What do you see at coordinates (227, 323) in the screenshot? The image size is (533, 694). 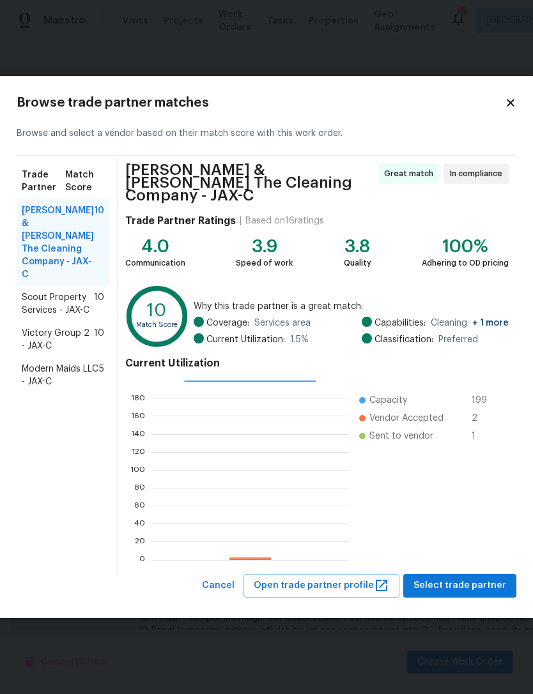 I see `span: Coverage:` at bounding box center [227, 323].